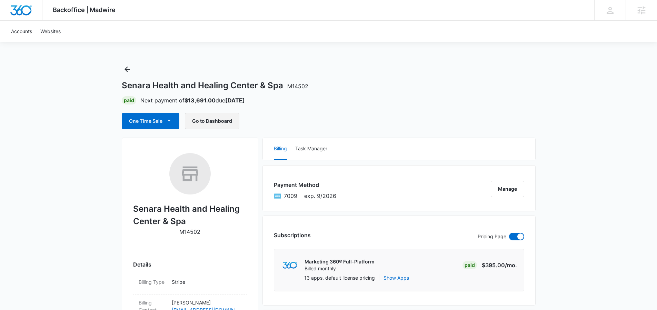  What do you see at coordinates (212, 121) in the screenshot?
I see `button: Go to Dashboard` at bounding box center [212, 121].